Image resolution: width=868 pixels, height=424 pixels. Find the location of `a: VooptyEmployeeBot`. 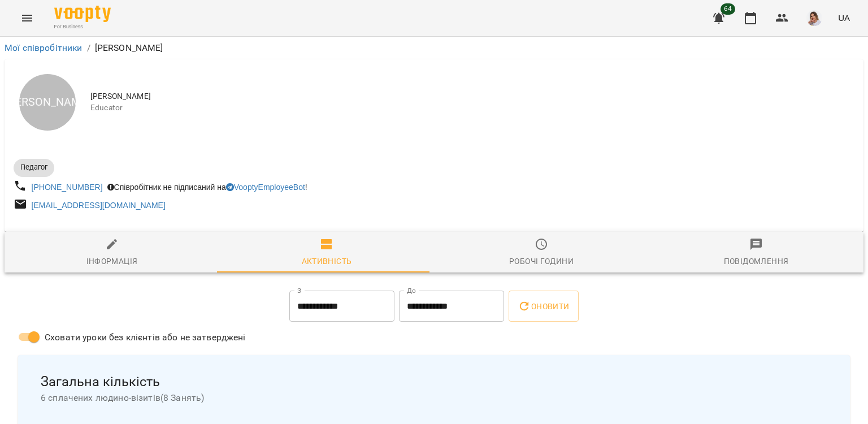

a: VooptyEmployeeBot is located at coordinates (266, 187).